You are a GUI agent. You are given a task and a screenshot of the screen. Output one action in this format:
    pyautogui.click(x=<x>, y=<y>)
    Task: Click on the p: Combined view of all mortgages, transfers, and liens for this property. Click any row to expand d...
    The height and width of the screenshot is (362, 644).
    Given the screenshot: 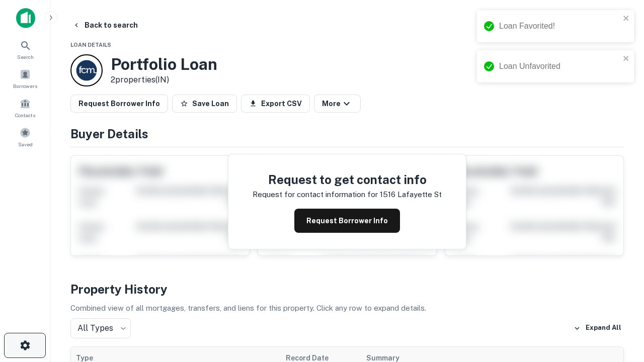 What is the action you would take?
    pyautogui.click(x=347, y=309)
    